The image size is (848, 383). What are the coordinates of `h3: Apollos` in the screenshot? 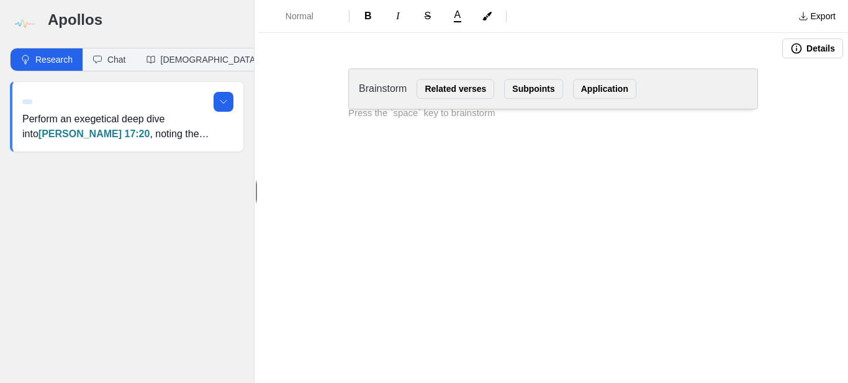 It's located at (146, 20).